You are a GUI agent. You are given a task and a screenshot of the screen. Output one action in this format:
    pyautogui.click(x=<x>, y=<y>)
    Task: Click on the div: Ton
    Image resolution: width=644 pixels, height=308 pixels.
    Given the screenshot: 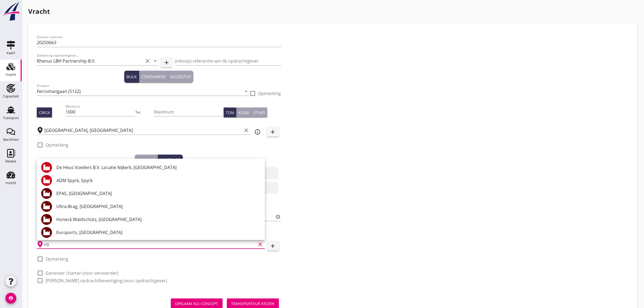 What is the action you would take?
    pyautogui.click(x=230, y=112)
    